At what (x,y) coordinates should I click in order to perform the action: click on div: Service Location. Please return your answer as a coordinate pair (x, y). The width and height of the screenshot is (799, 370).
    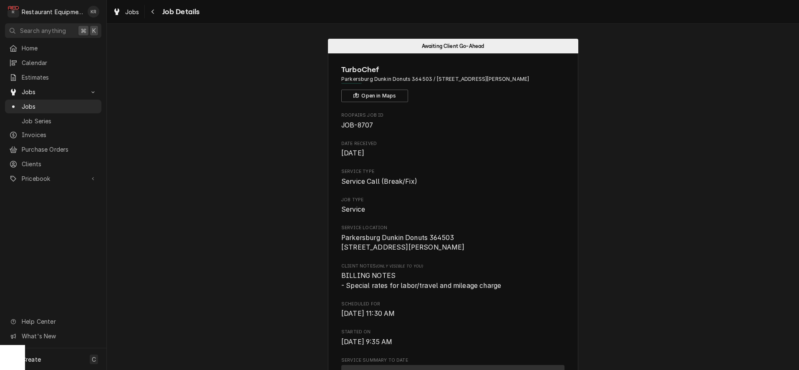
    Looking at the image, I should click on (453, 239).